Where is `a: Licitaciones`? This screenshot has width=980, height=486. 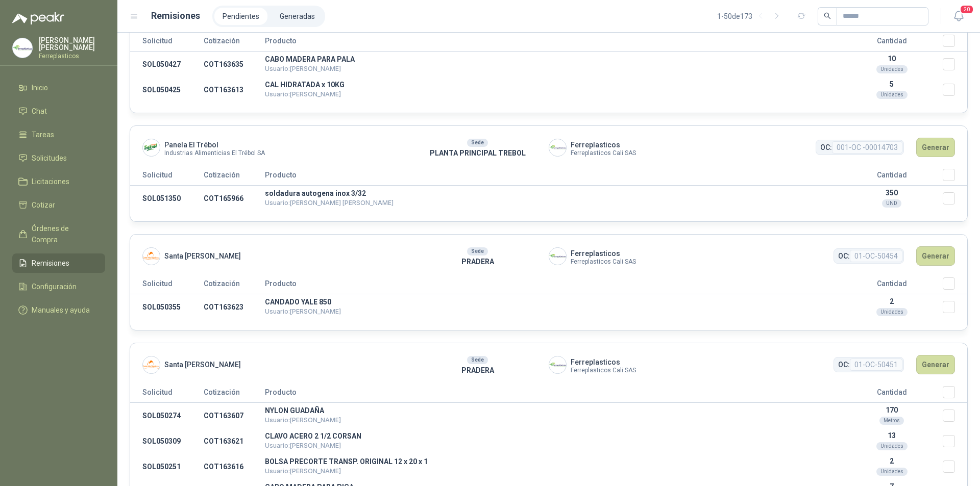 a: Licitaciones is located at coordinates (59, 182).